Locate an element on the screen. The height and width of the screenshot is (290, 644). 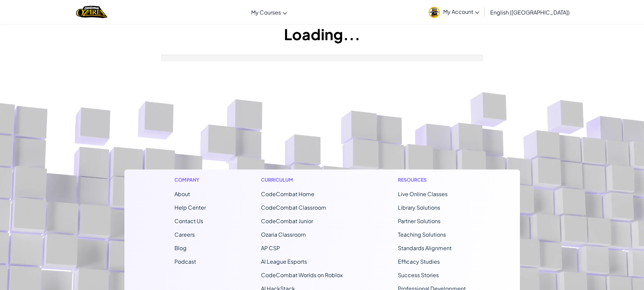
a: My Account is located at coordinates (454, 12).